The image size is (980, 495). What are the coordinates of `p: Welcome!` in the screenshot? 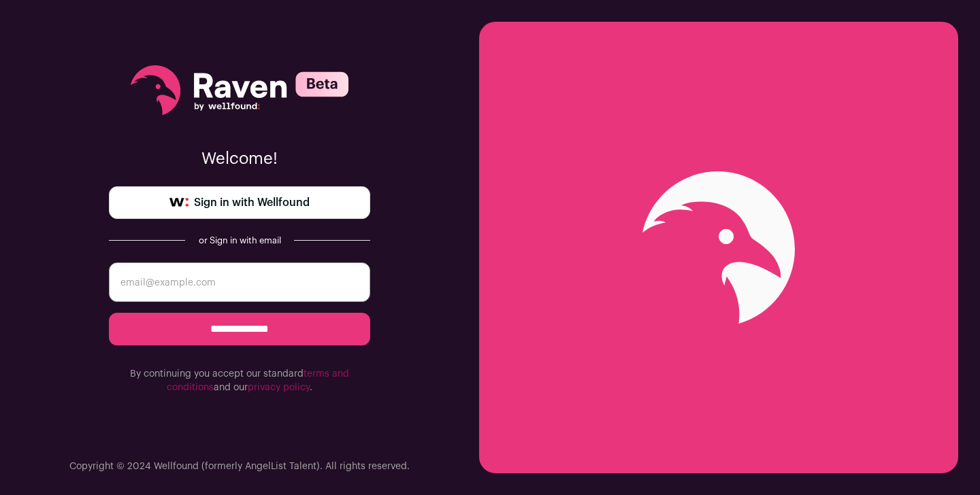 It's located at (240, 159).